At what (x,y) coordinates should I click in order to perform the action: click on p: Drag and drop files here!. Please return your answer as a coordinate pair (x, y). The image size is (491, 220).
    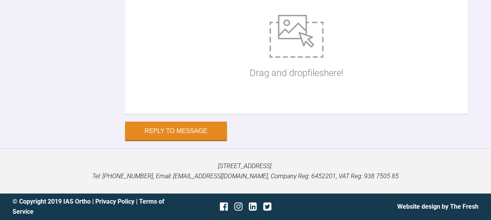
    Looking at the image, I should click on (296, 73).